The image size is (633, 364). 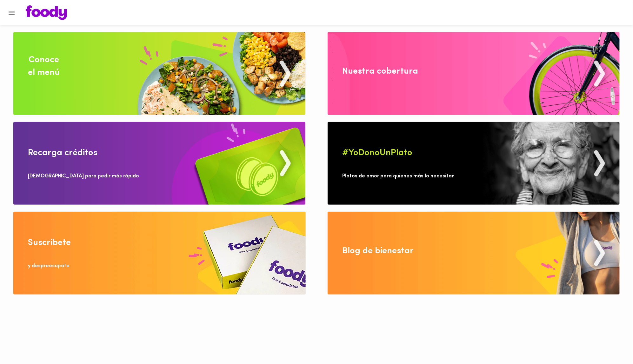 What do you see at coordinates (380, 72) in the screenshot?
I see `div: Nuestra cobertura` at bounding box center [380, 72].